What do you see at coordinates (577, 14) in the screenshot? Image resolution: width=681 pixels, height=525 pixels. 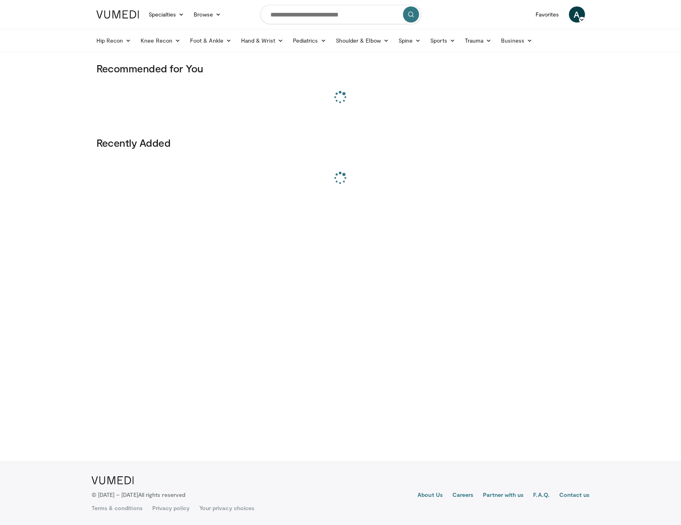 I see `a: A` at bounding box center [577, 14].